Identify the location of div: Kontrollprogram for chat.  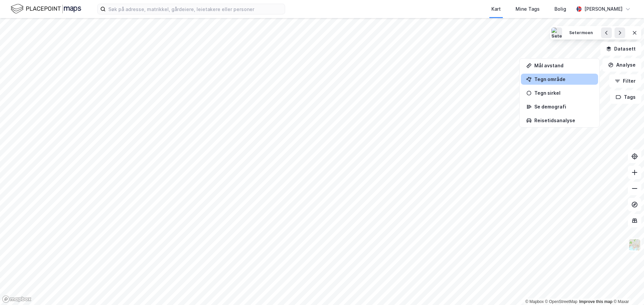
(627, 290).